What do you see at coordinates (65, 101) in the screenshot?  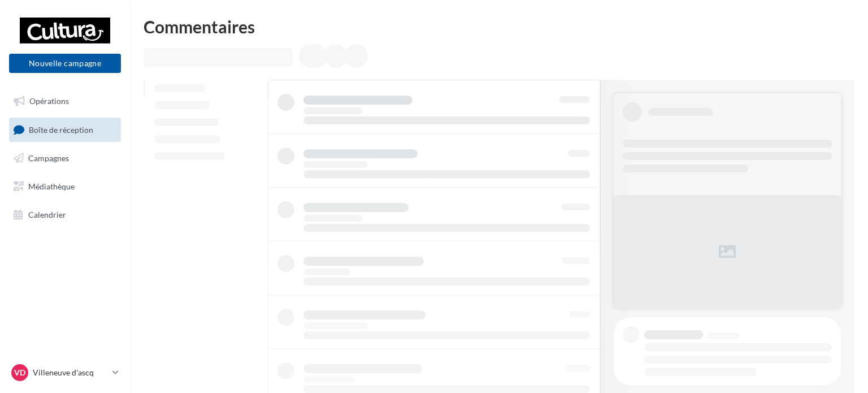 I see `a: Opérations` at bounding box center [65, 101].